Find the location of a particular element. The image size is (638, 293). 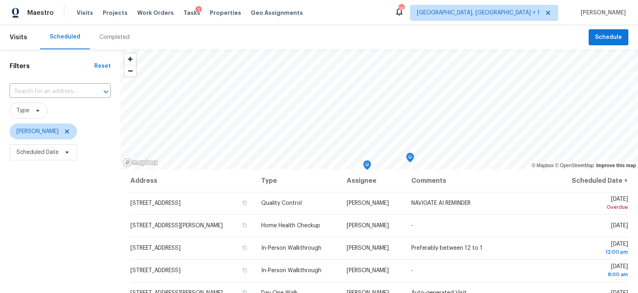

span: Home Health Checkup is located at coordinates (291, 226).